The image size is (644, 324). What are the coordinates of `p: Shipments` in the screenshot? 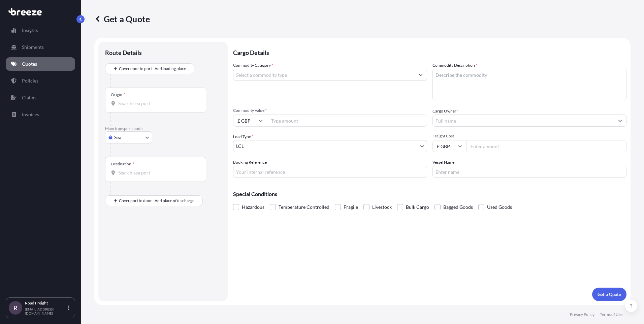 It's located at (32, 47).